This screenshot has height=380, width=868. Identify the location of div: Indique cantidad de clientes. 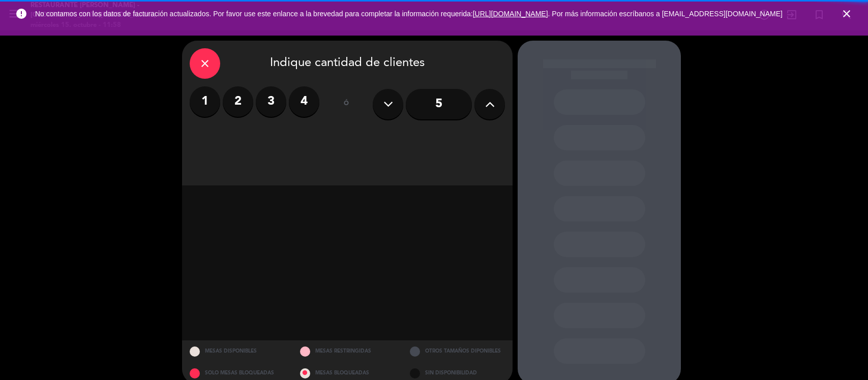
(347, 64).